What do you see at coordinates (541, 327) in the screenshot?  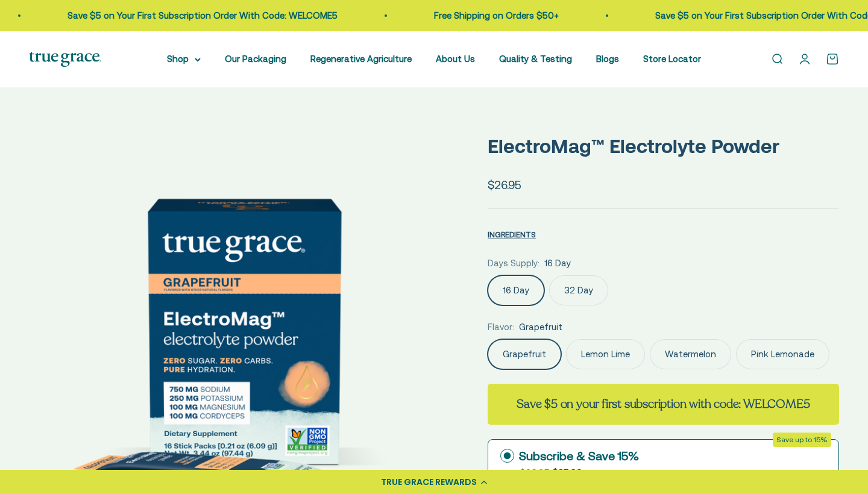 I see `span: Grapefruit` at bounding box center [541, 327].